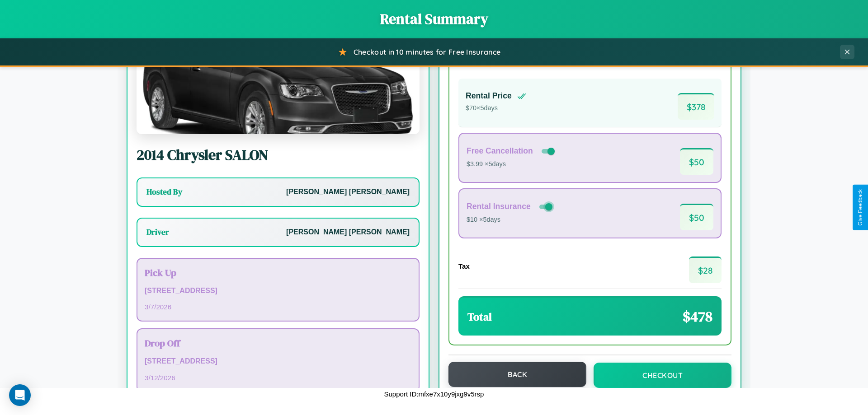  Describe the element at coordinates (517, 374) in the screenshot. I see `button: Back` at that location.